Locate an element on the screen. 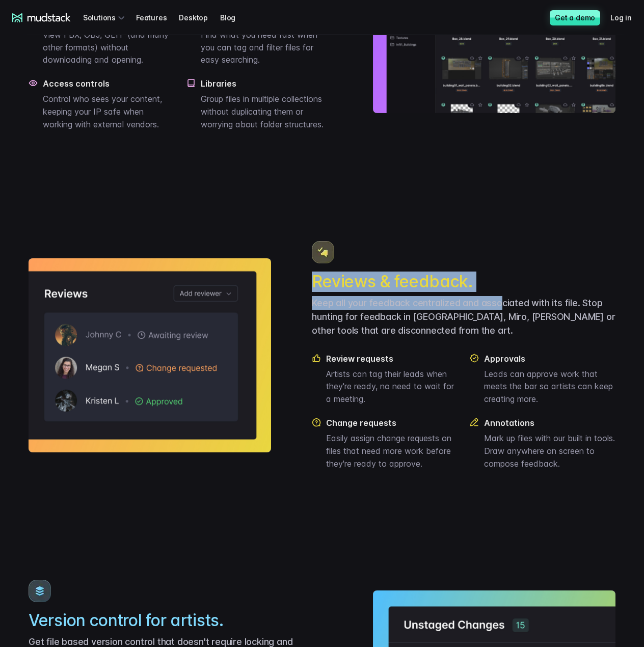 The height and width of the screenshot is (647, 644). a: Get a demo is located at coordinates (575, 18).